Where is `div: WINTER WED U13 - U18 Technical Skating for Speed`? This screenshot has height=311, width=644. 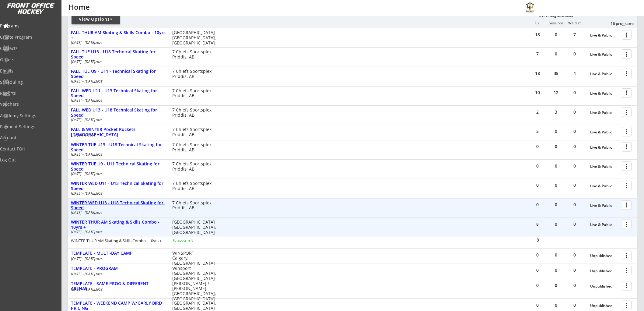 div: WINTER WED U13 - U18 Technical Skating for Speed is located at coordinates (118, 205).